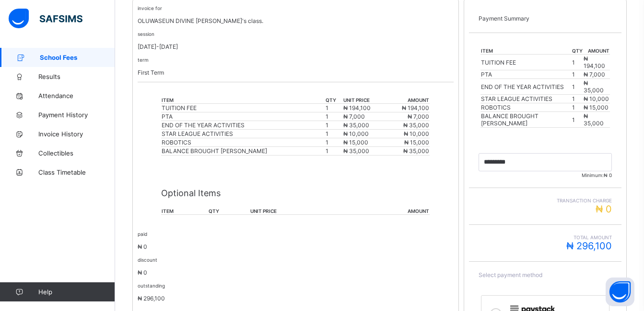  I want to click on span: Help, so click(76, 292).